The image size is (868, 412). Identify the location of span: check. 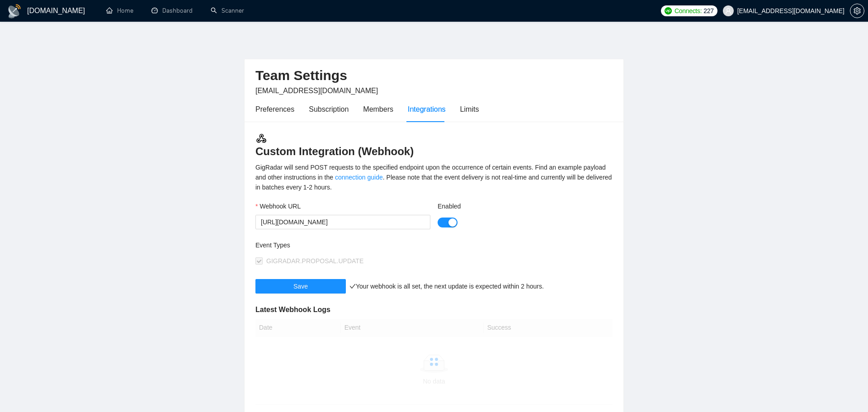
(353, 286).